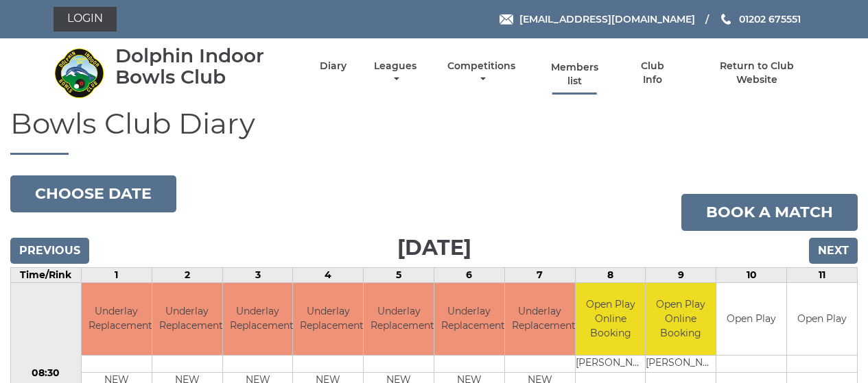  What do you see at coordinates (116, 276) in the screenshot?
I see `td: 1` at bounding box center [116, 276].